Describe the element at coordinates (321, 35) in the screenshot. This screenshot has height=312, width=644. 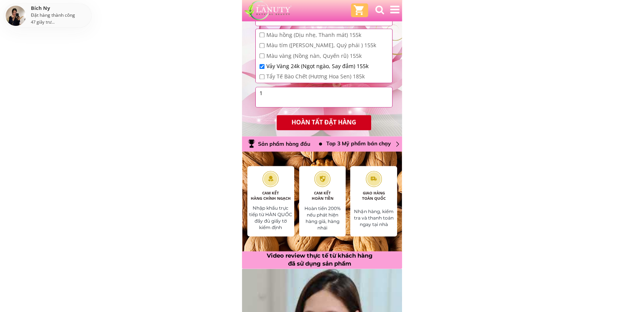
I see `span: Màu hồng (Dịu nhẹ, Thanh mát) 155k` at that location.